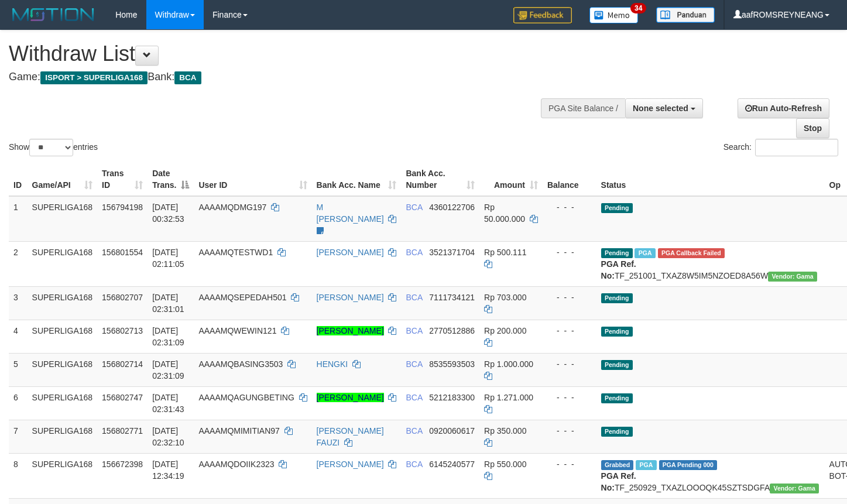 The height and width of the screenshot is (504, 847). What do you see at coordinates (18, 475) in the screenshot?
I see `td: 8` at bounding box center [18, 475].